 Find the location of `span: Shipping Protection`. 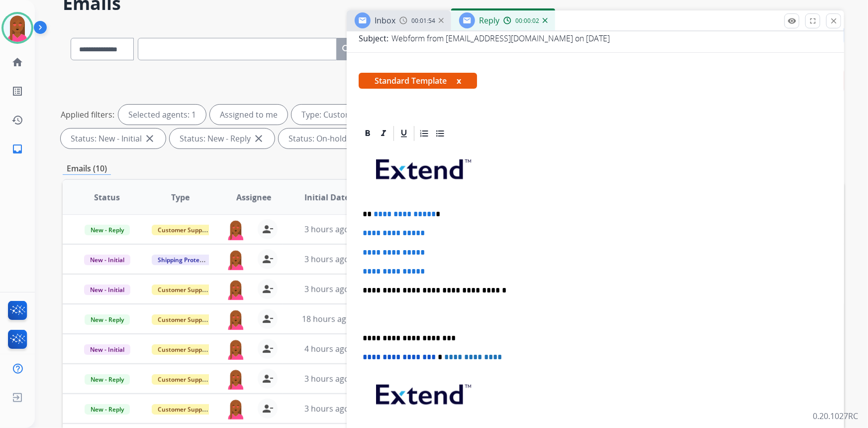

span: Shipping Protection is located at coordinates (186, 259).